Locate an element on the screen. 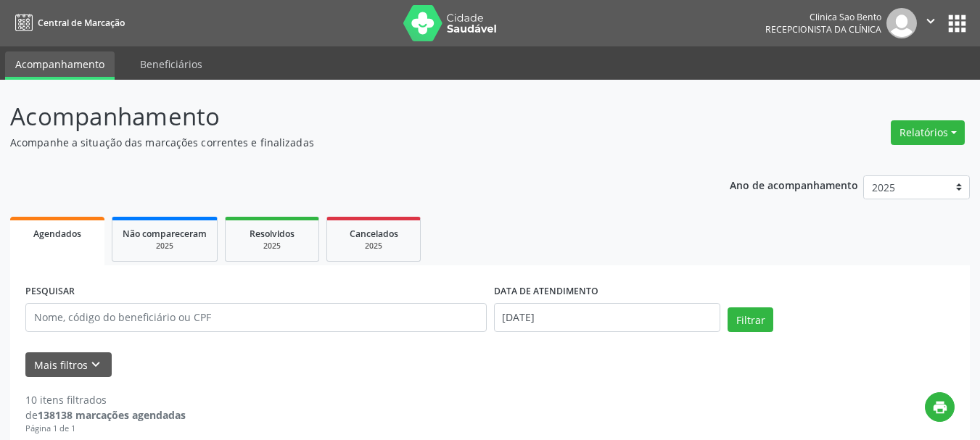  strong: 138138 marcações agendadas is located at coordinates (111, 415).